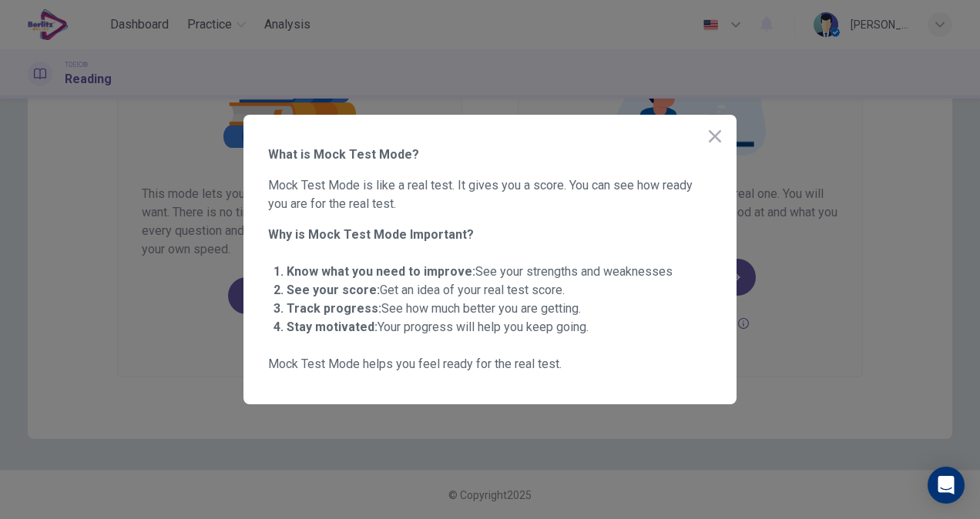 The height and width of the screenshot is (519, 980). Describe the element at coordinates (333, 290) in the screenshot. I see `strong: See your score:` at that location.